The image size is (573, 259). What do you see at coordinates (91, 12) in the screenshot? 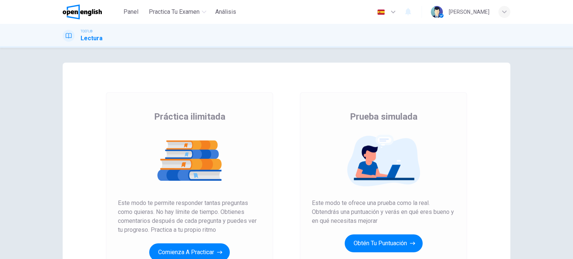
I see `a: OpenEnglish logo` at bounding box center [91, 12].